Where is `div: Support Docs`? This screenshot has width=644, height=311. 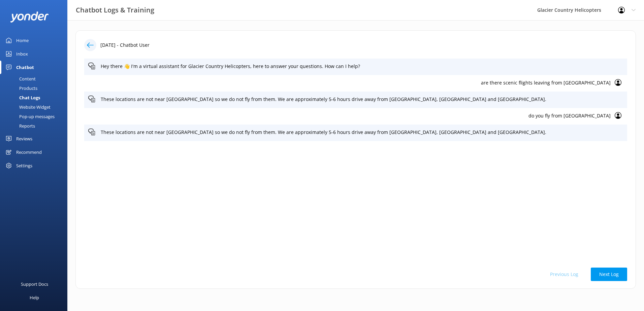 div: Support Docs is located at coordinates (34, 284).